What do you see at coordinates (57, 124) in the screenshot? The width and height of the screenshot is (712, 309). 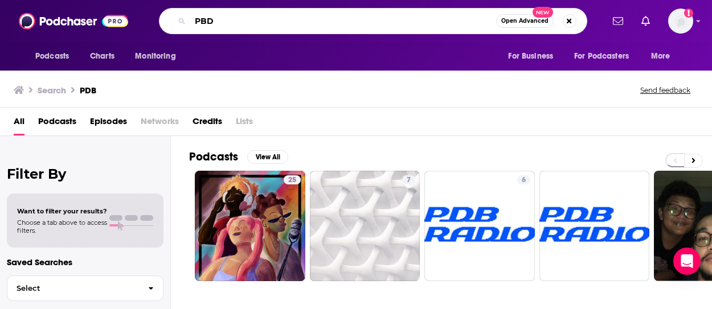 I see `a: Podcasts` at bounding box center [57, 124].